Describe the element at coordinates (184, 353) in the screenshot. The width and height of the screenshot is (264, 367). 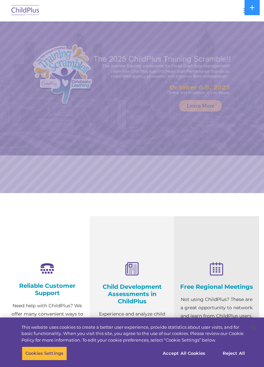
I see `button: Accept All Cookies` at that location.